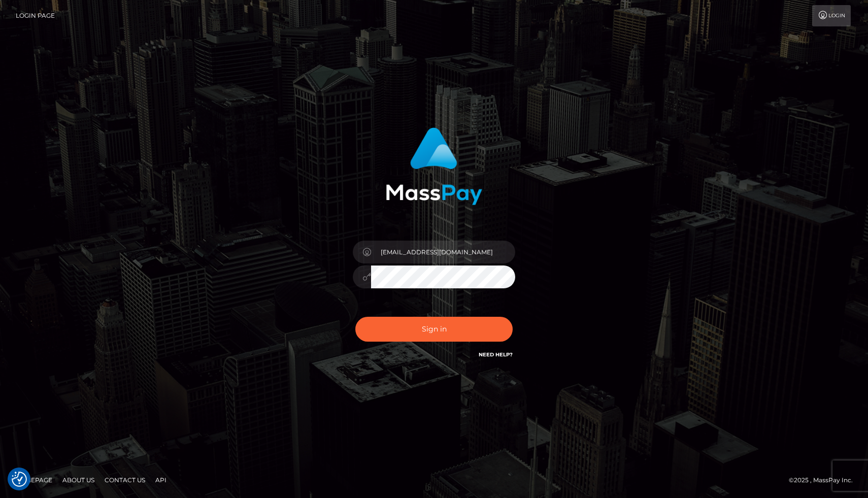 This screenshot has height=498, width=868. Describe the element at coordinates (19, 479) in the screenshot. I see `button: Consent Preferences` at that location.